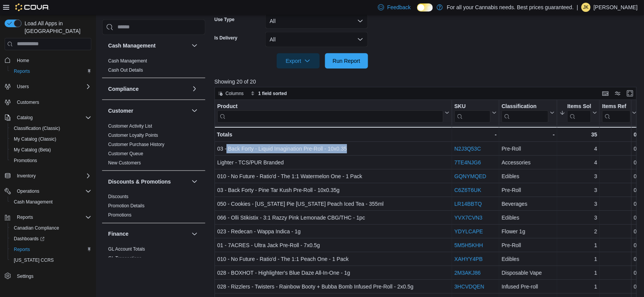 This screenshot has height=297, width=644. What do you see at coordinates (528, 162) in the screenshot?
I see `div: Accessories` at bounding box center [528, 162].